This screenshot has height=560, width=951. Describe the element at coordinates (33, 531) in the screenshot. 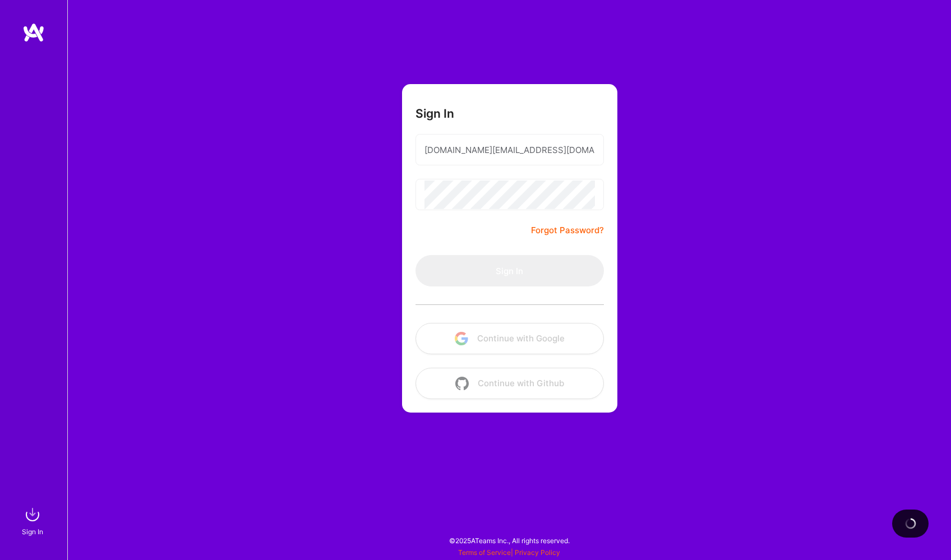

I see `div: Sign In` at that location.